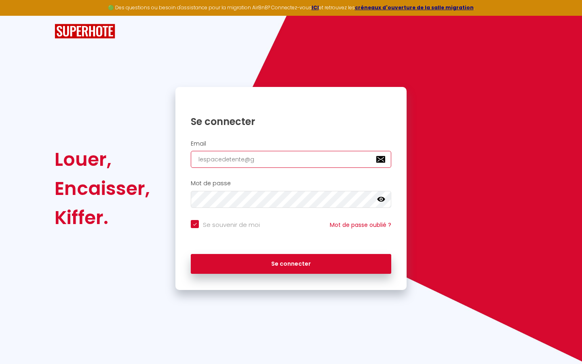  What do you see at coordinates (291, 264) in the screenshot?
I see `button: Se connecter` at bounding box center [291, 264].